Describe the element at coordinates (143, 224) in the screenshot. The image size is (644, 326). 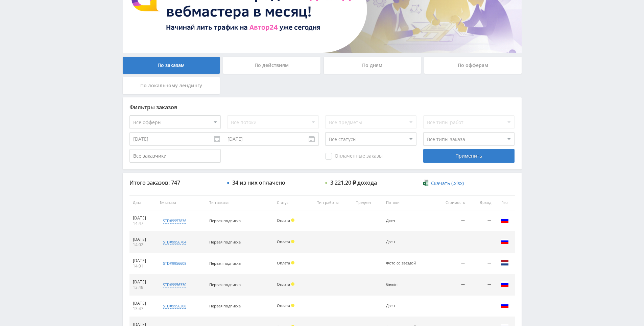
I see `div: 14:47` at that location.